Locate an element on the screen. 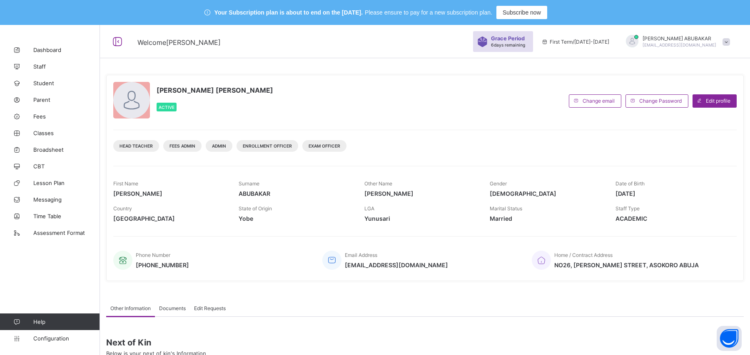  span: Assessment Format is located at coordinates (67, 233).